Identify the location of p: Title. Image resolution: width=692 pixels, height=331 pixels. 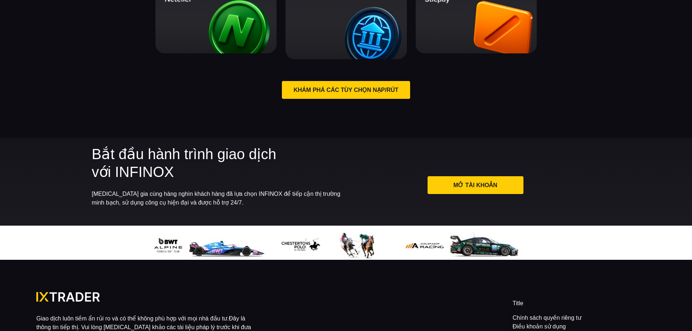
(593, 303).